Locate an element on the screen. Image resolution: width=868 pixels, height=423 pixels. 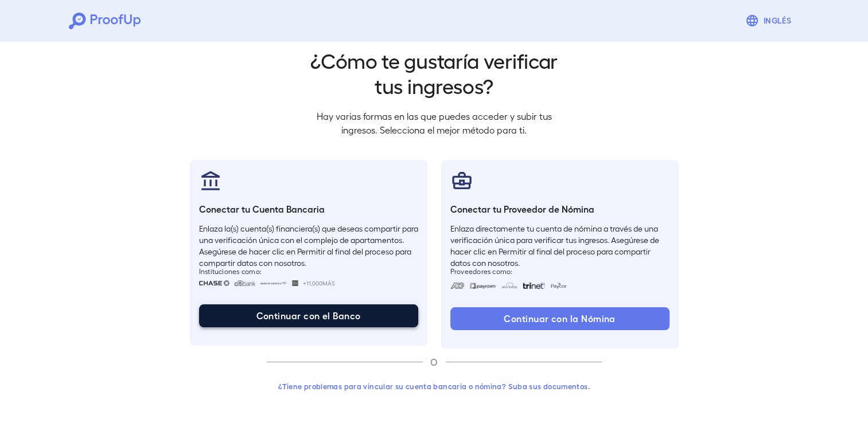
span: Proveedores como: is located at coordinates (560, 271).